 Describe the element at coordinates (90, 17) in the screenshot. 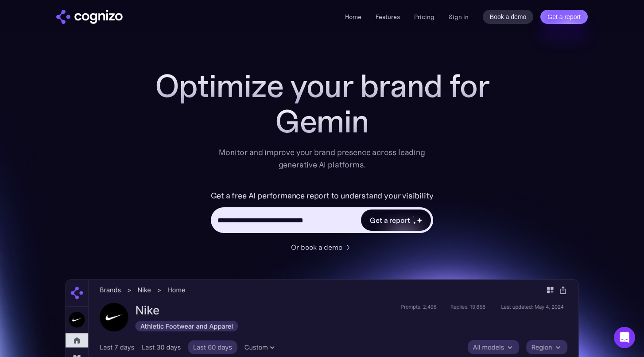

I see `img: cognizo logo` at that location.